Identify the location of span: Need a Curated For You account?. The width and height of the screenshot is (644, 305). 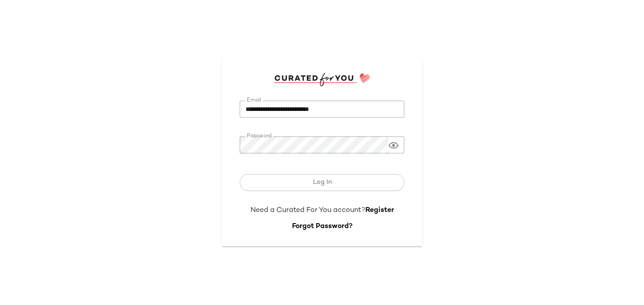
(308, 210).